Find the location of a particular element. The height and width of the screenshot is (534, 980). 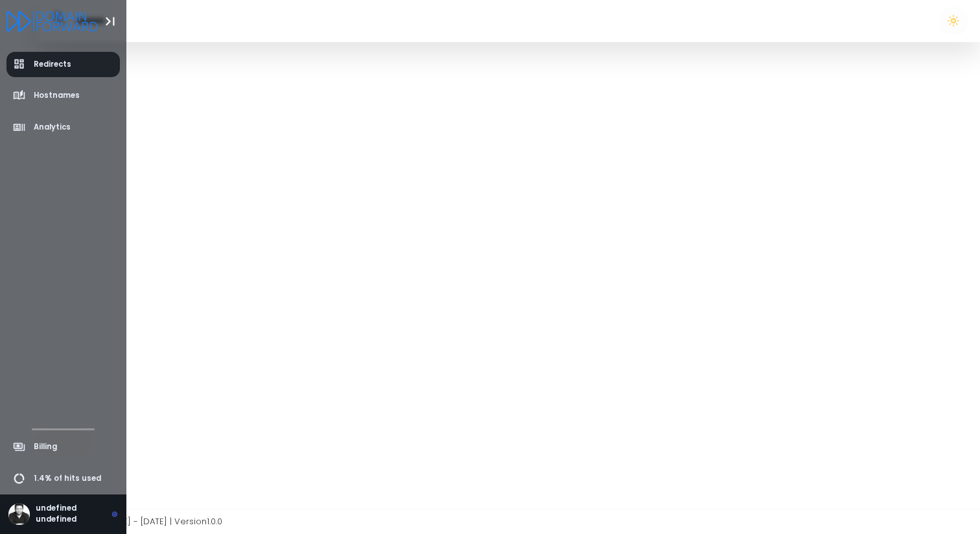

span: Hostnames is located at coordinates (56, 95).